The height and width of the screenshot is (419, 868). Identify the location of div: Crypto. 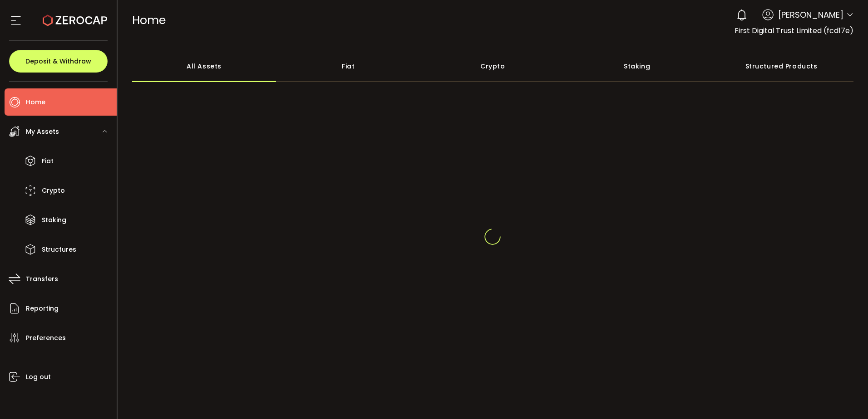
(492, 66).